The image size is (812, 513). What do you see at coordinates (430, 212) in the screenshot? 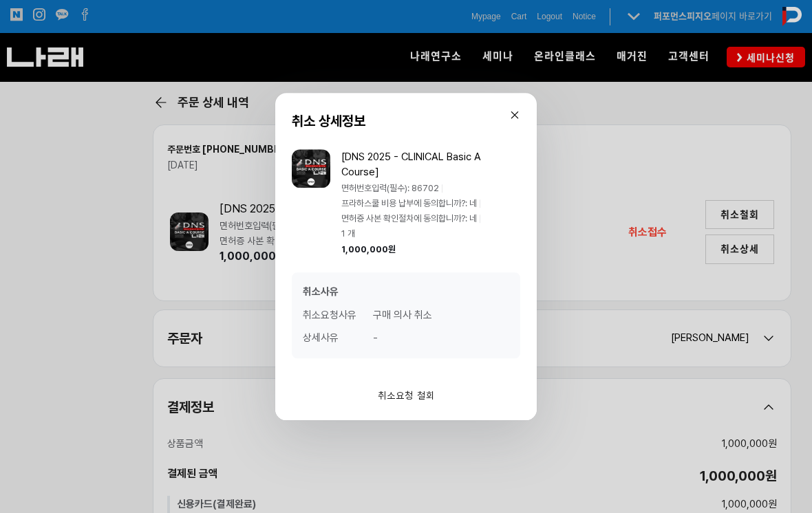
I see `div: 1 개` at bounding box center [430, 212].